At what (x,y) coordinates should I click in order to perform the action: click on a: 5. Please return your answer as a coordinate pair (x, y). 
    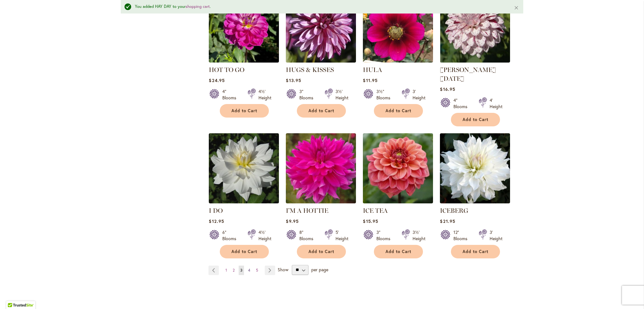
    Looking at the image, I should click on (257, 270).